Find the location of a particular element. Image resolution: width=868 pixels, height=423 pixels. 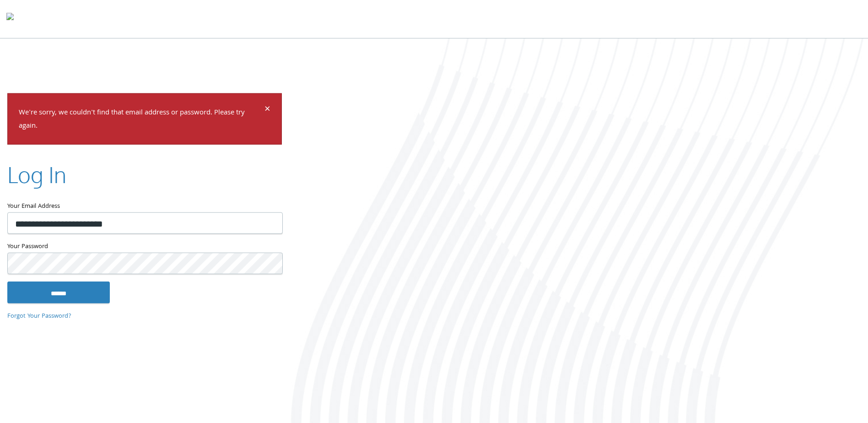

h2: Log In is located at coordinates (37, 174).